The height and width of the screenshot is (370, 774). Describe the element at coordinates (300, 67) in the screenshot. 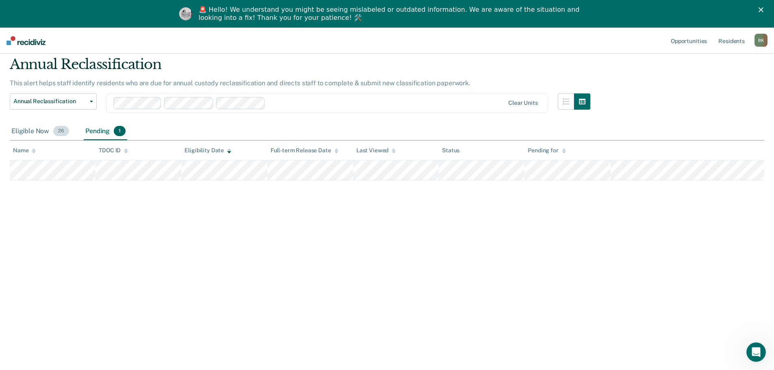

I see `div: Annual Reclassification` at that location.